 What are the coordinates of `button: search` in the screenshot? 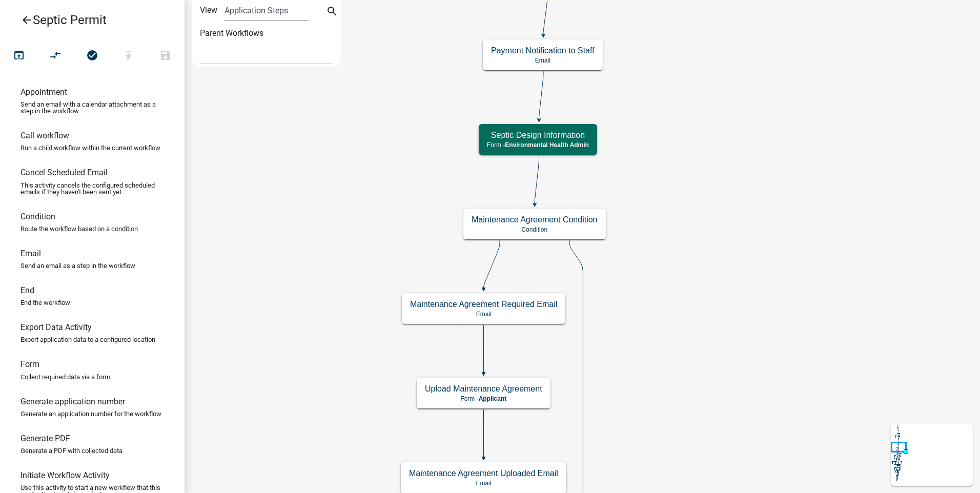 It's located at (332, 12).